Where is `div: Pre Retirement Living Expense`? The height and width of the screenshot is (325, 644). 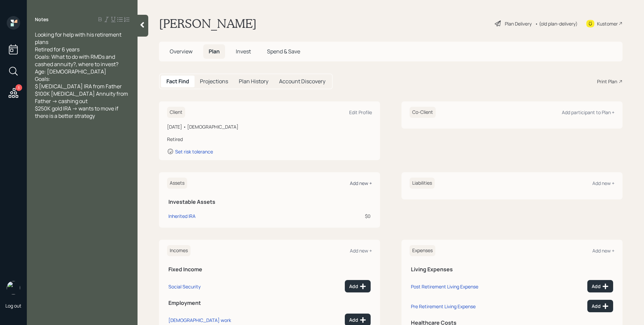
div: Pre Retirement Living Expense is located at coordinates (443, 306).